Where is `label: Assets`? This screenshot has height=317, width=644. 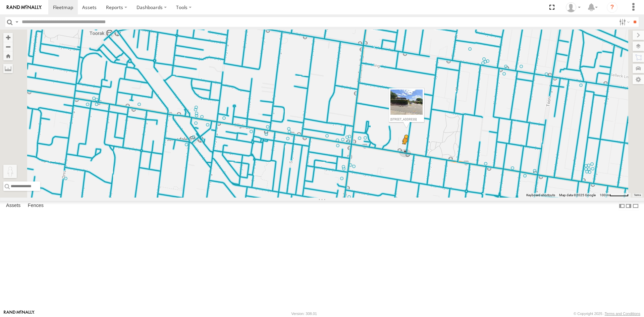
label: Assets is located at coordinates (13, 206).